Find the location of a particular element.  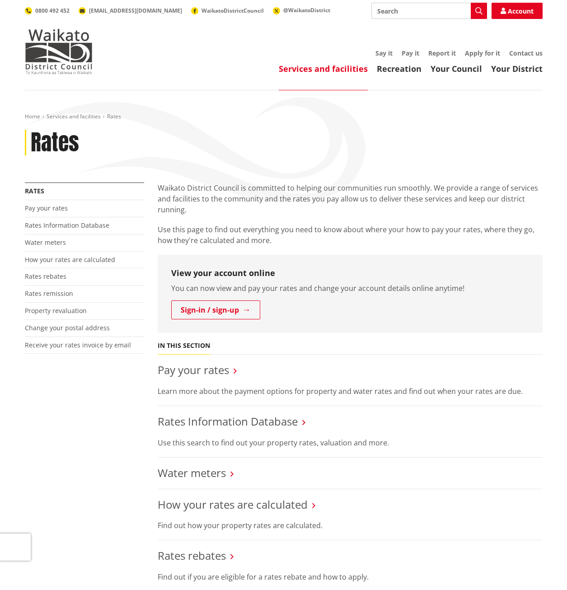

input: Search input is located at coordinates (429, 11).